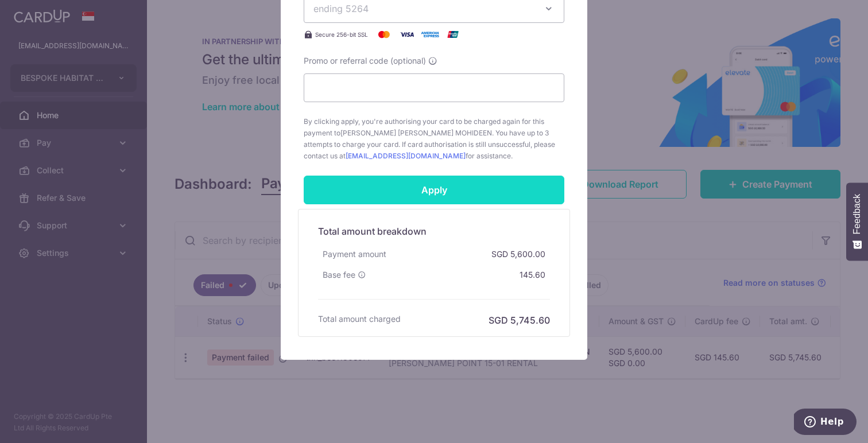 The image size is (868, 443). Describe the element at coordinates (532, 275) in the screenshot. I see `div: 145.60` at that location.